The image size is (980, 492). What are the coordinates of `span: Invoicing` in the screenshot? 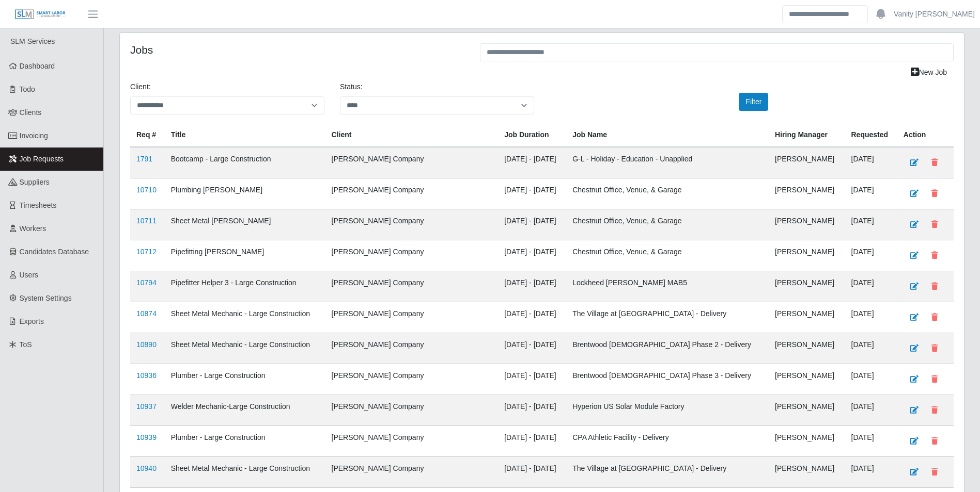 It's located at (34, 136).